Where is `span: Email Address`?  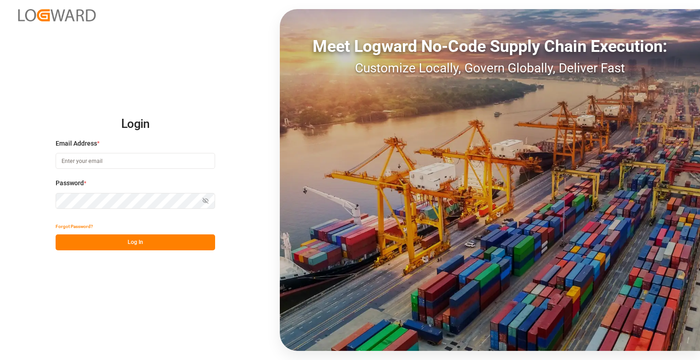
span: Email Address is located at coordinates (76, 144).